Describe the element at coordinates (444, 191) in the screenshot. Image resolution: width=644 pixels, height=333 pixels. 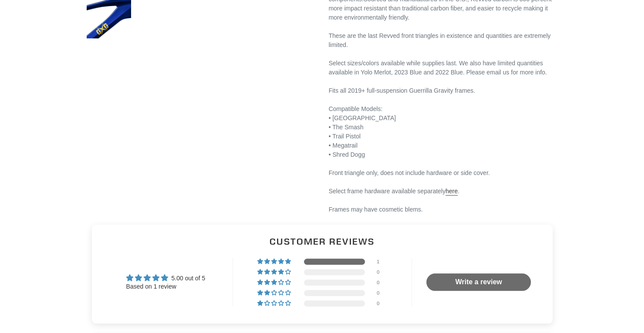
I see `div: Select frame hardware available separately .` at that location.